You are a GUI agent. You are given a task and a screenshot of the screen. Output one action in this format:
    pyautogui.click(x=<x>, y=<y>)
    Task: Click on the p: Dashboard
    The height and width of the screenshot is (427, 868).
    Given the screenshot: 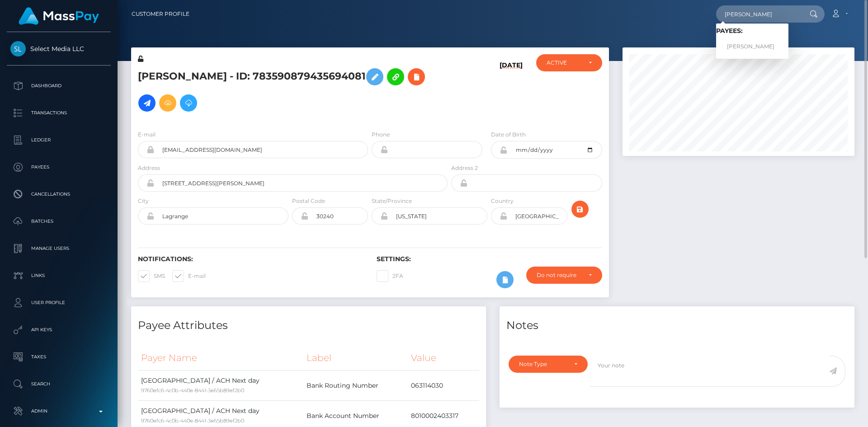 What is the action you would take?
    pyautogui.click(x=59, y=86)
    